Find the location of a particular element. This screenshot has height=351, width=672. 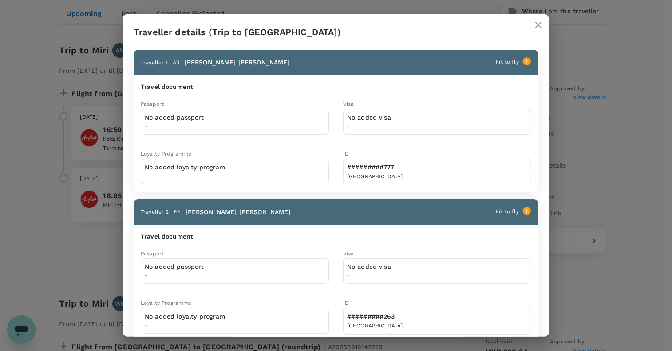

span: Traveller 2 is located at coordinates (155, 212).